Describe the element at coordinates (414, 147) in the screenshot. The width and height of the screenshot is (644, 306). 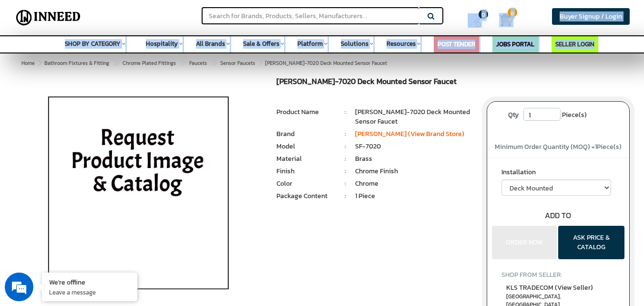
I see `li: SF-7020` at that location.